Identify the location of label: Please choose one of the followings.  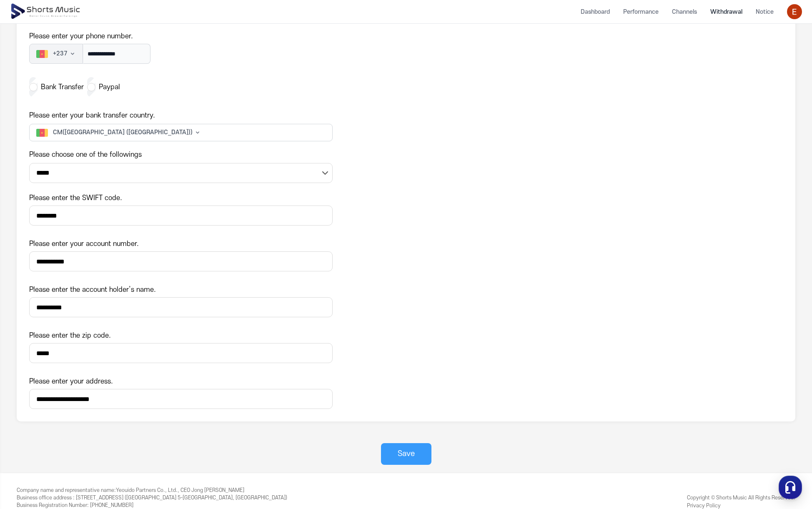
(86, 154).